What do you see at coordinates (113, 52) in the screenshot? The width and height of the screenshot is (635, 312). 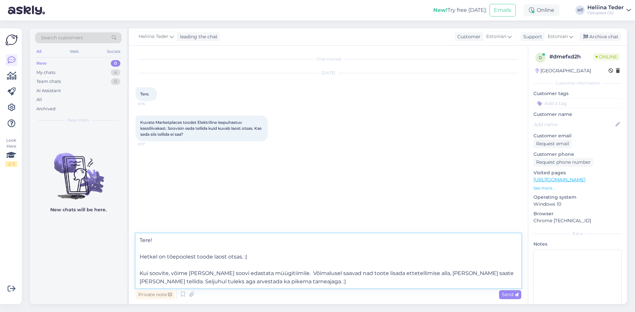 I see `div: Socials` at bounding box center [113, 52].